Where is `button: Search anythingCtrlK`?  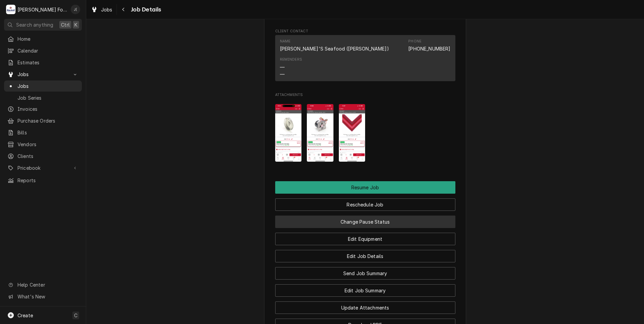
button: Search anythingCtrlK is located at coordinates (43, 25).